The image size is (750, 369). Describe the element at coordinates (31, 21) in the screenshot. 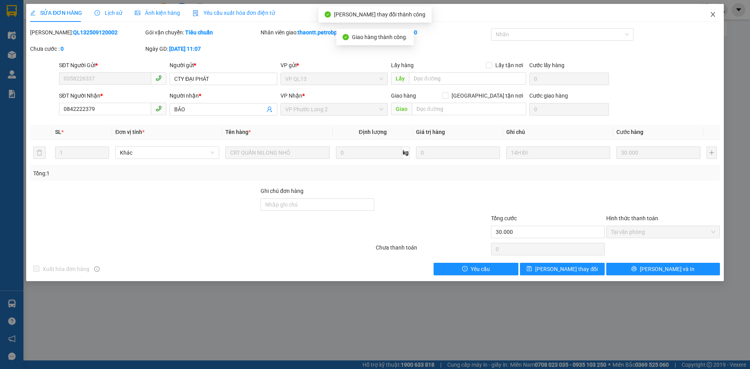

I see `div: VP Phước Long 2` at that location.